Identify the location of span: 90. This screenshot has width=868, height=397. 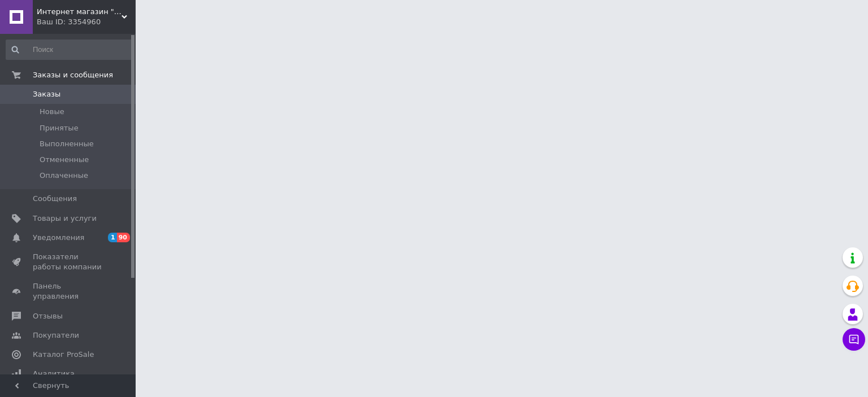
(123, 237).